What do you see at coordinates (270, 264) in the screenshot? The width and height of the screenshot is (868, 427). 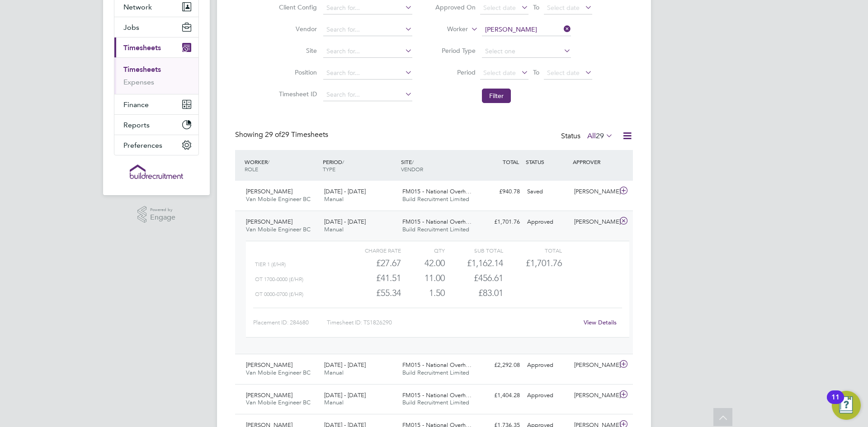 I see `span: Tier 1 (£/HR)` at bounding box center [270, 264].